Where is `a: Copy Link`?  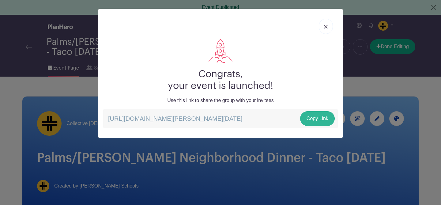
a: Copy Link is located at coordinates (318, 119).